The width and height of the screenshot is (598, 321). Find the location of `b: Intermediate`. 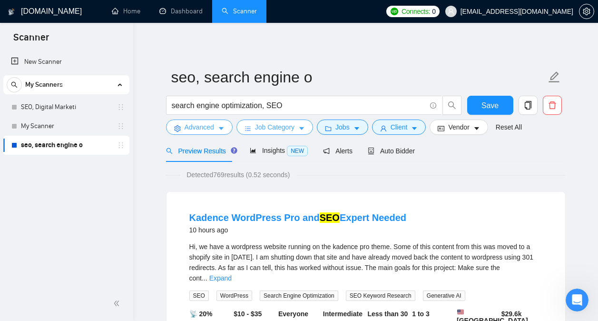

b: Intermediate is located at coordinates (343, 314).